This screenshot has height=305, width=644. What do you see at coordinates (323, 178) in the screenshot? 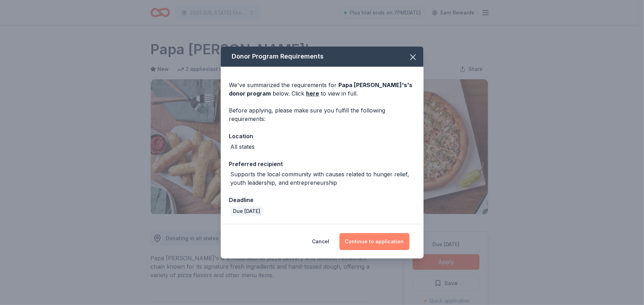
I see `div: Supports the local community with causes related to hunger relief, youth leadership, and entrepre...` at bounding box center [323, 178].